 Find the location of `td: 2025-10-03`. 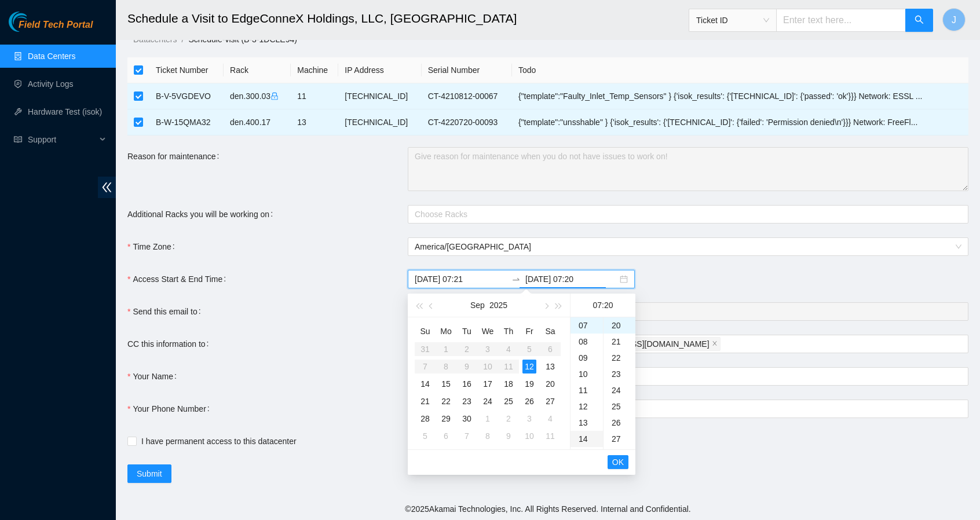

td: 2025-10-03 is located at coordinates (529, 419).